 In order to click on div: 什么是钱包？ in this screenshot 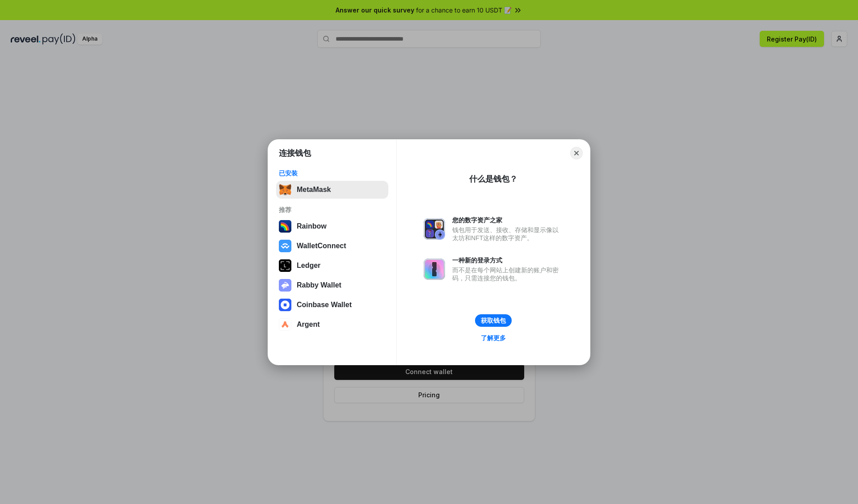, I will do `click(494, 179)`.